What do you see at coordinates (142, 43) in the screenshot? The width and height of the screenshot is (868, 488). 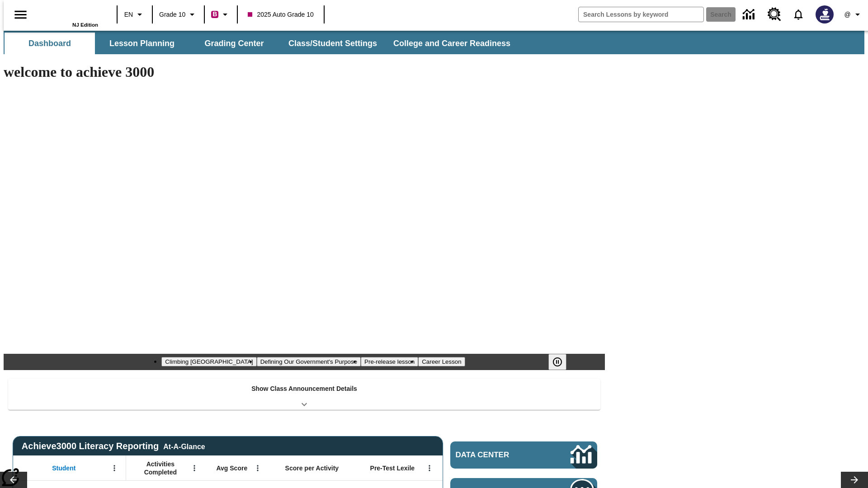 I see `button: Lesson Planning` at bounding box center [142, 43].